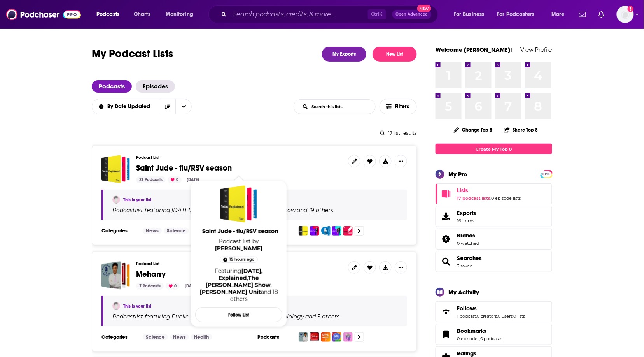 Image resolution: width=644 pixels, height=357 pixels. I want to click on span: Podcasts, so click(108, 14).